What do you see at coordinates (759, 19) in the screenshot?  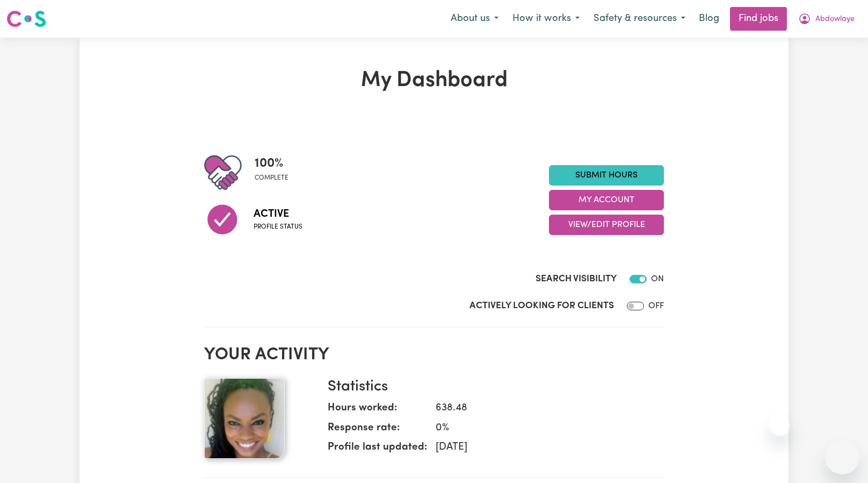 I see `a: Find jobs` at bounding box center [759, 19].